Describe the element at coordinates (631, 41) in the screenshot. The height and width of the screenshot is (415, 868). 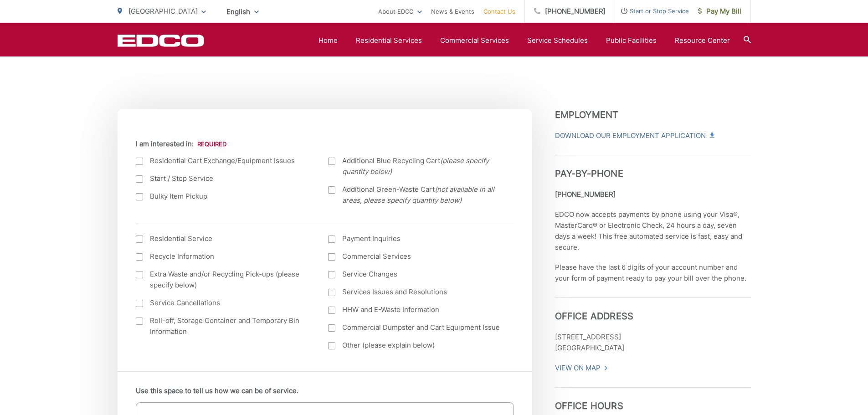
I see `a: Public Facilities` at that location.